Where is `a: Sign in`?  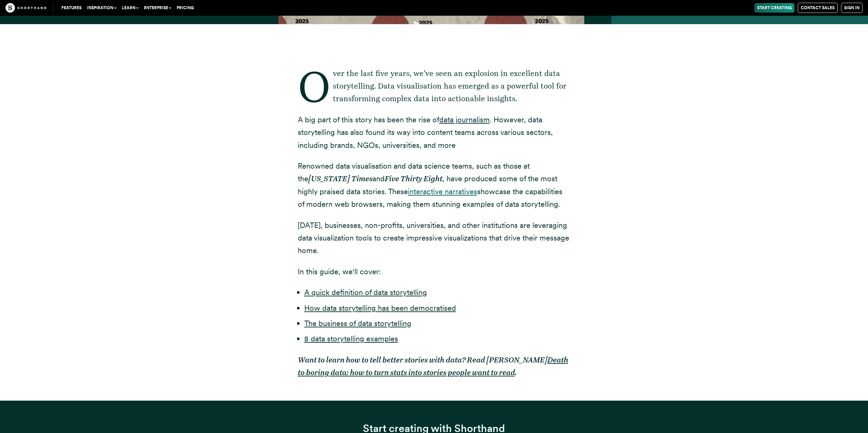
a: Sign in is located at coordinates (852, 8).